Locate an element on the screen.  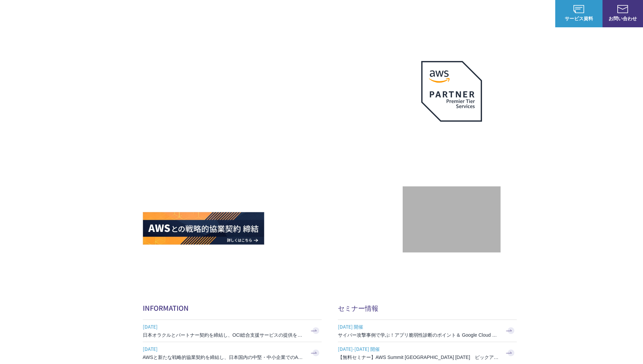
a: AWS請求代行サービス 統合管理プラン is located at coordinates (329, 228).